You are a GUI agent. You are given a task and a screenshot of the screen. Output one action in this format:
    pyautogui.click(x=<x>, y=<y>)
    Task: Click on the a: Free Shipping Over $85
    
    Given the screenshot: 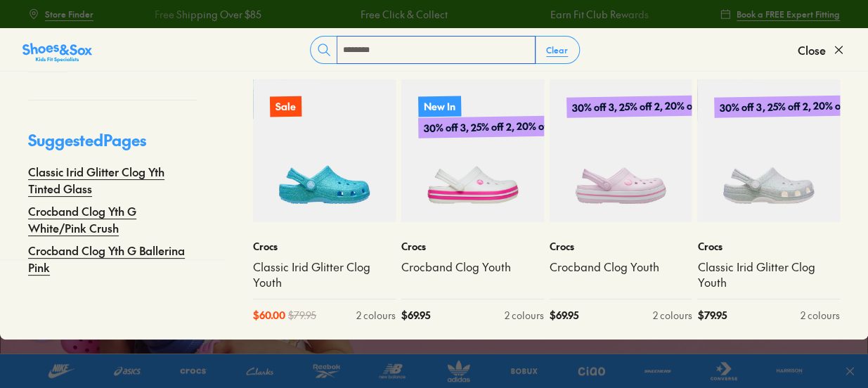 What is the action you would take?
    pyautogui.click(x=208, y=14)
    